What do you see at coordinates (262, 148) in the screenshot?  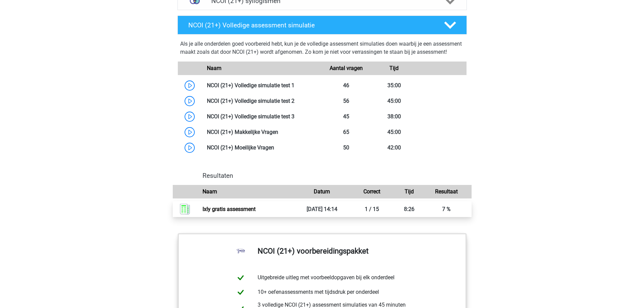 I see `div: NCOI (21+) Moeilijke Vragen` at bounding box center [262, 148].